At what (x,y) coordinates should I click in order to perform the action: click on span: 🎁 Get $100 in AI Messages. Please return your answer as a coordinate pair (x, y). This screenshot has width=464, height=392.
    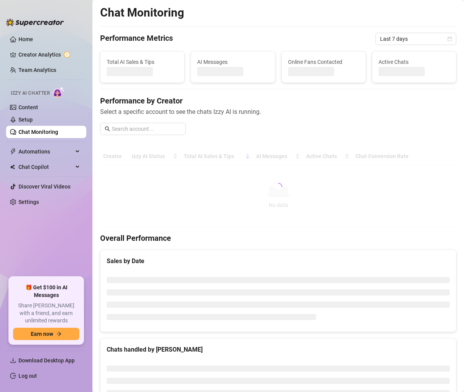
    Looking at the image, I should click on (46, 291).